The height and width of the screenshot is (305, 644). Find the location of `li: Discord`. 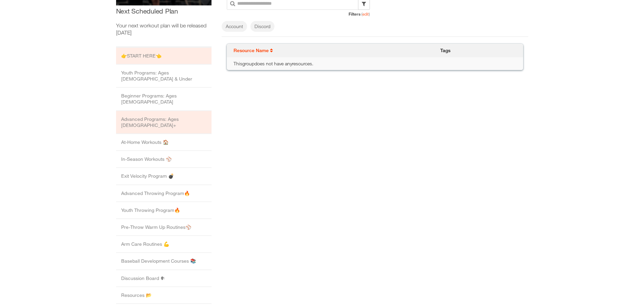

li: Discord is located at coordinates (41, 36).